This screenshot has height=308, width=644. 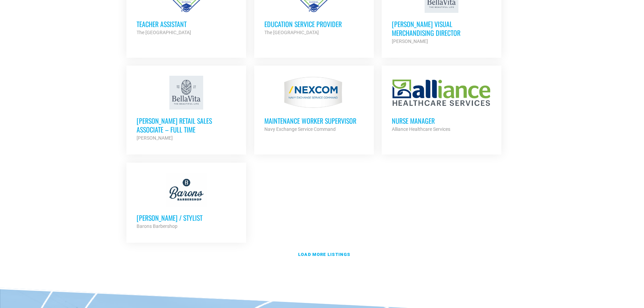 I want to click on strong: Alliance Healthcare Services, so click(x=421, y=130).